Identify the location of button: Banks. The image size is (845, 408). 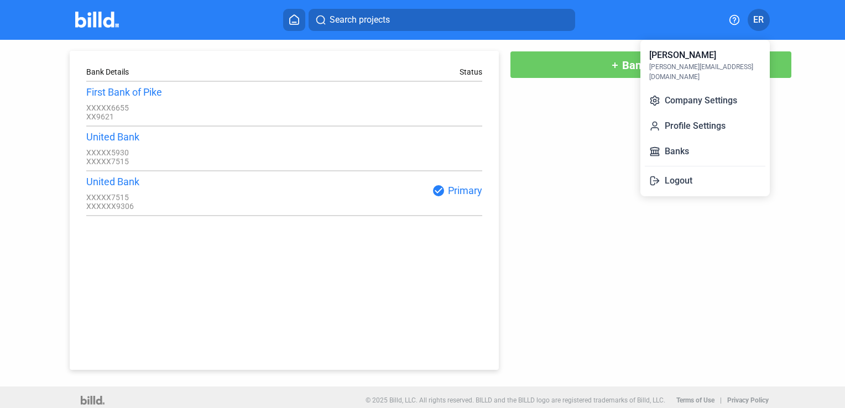
(705, 151).